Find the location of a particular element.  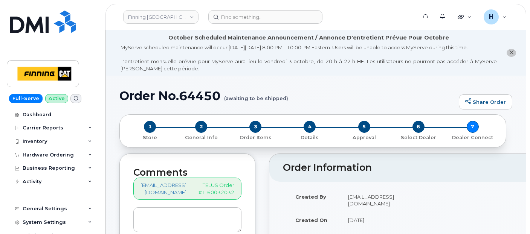

span: 4 is located at coordinates (310, 127).